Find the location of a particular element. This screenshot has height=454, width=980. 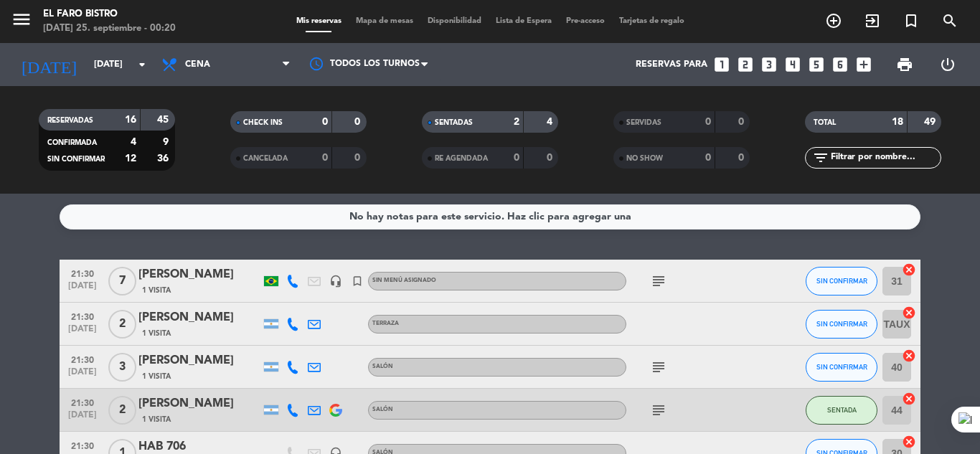

strong: 18 is located at coordinates (898, 122).